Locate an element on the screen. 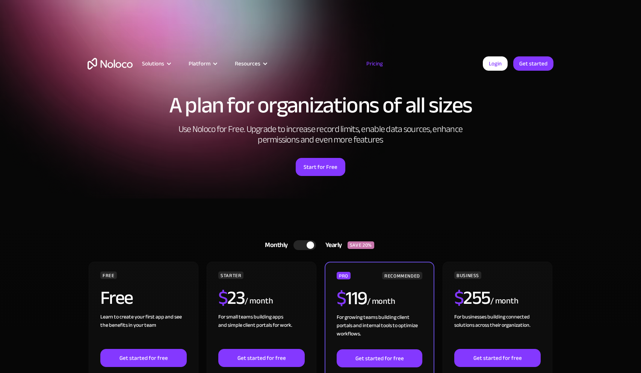 The image size is (641, 373). div: PRO is located at coordinates (343, 275).